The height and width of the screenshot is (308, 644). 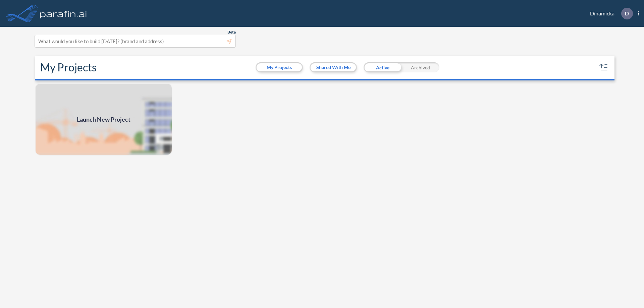 I want to click on span: Beta, so click(x=231, y=32).